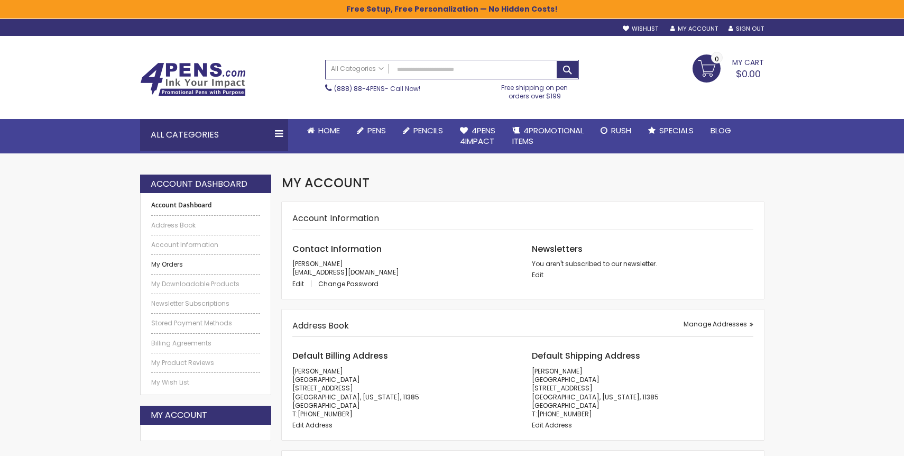  Describe the element at coordinates (360, 88) in the screenshot. I see `a: (888) 88-4PENS` at that location.